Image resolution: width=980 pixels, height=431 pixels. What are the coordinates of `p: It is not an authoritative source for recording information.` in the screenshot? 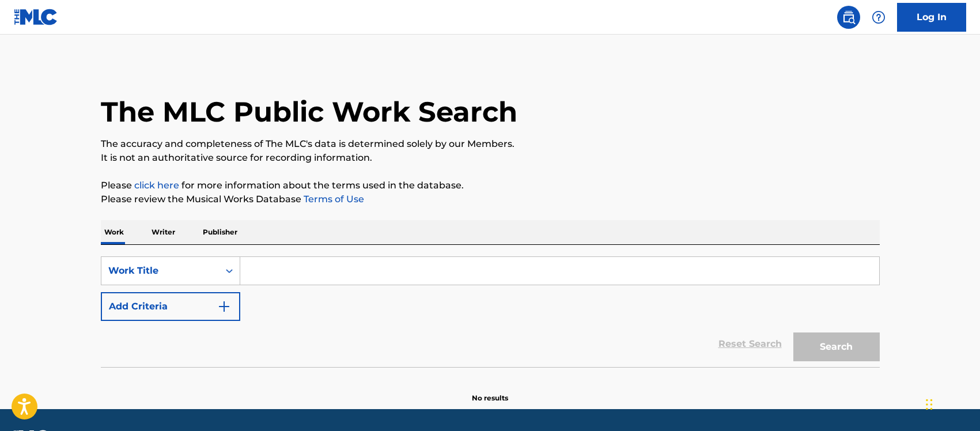 It's located at (490, 158).